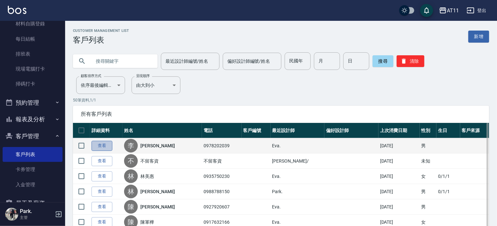  Describe the element at coordinates (33, 204) in the screenshot. I see `button: 員工及薪資` at that location.